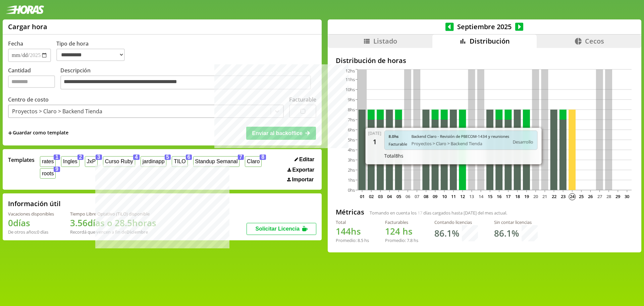 The width and height of the screenshot is (644, 306). What do you see at coordinates (350, 71) in the screenshot?
I see `tspan: 12hs` at bounding box center [350, 71].